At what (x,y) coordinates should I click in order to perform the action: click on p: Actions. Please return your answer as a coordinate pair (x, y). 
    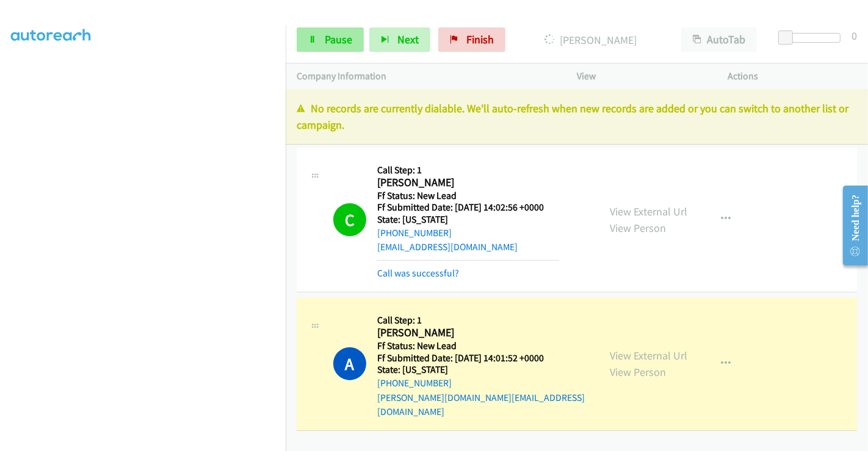
    Looking at the image, I should click on (793, 76).